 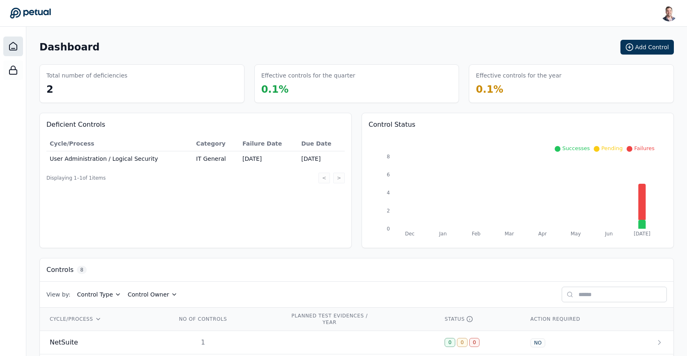 I want to click on tspan: Feb, so click(x=475, y=234).